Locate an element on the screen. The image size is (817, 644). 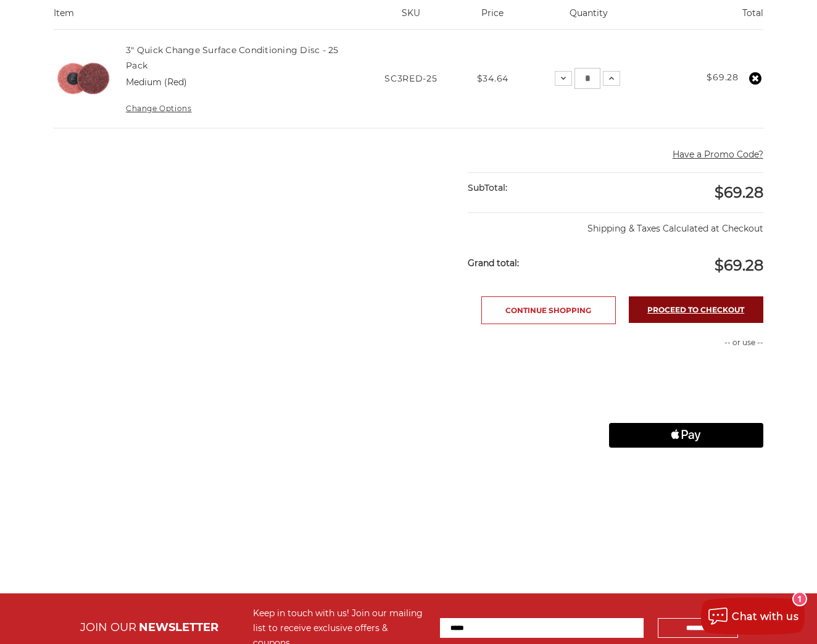
a: Proceed to checkout is located at coordinates (696, 309).